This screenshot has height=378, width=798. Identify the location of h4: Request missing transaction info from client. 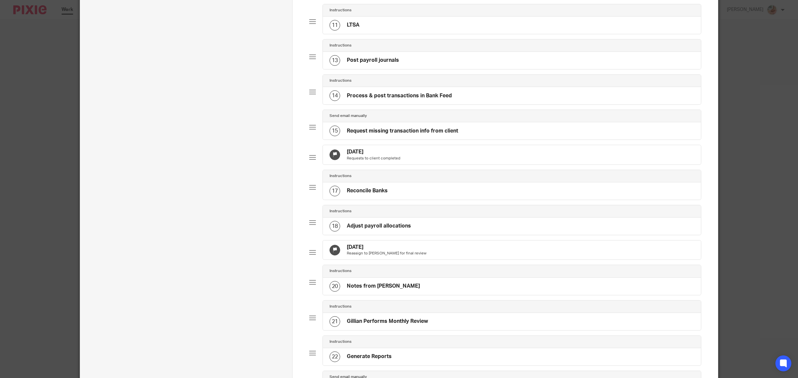
(402, 131).